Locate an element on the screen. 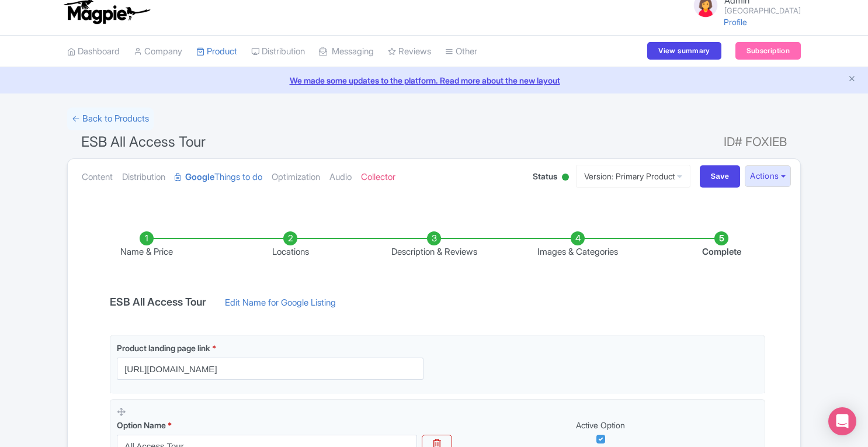  a: ← Back to Products is located at coordinates (110, 119).